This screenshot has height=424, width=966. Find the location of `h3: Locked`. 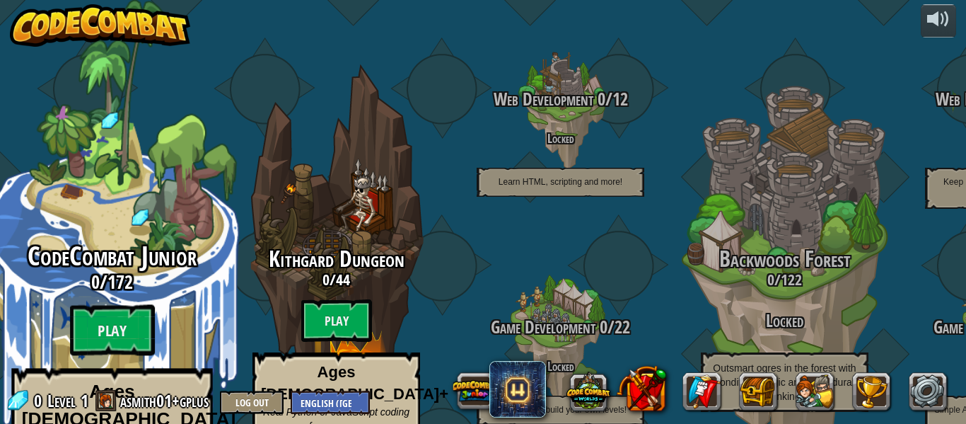

h3: Locked is located at coordinates (784, 320).